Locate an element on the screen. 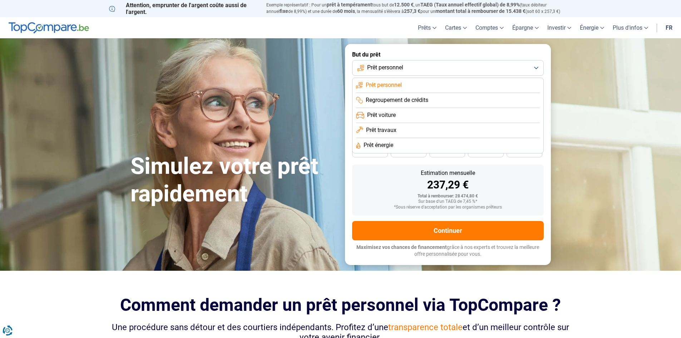  a: Comptes is located at coordinates (490, 28).